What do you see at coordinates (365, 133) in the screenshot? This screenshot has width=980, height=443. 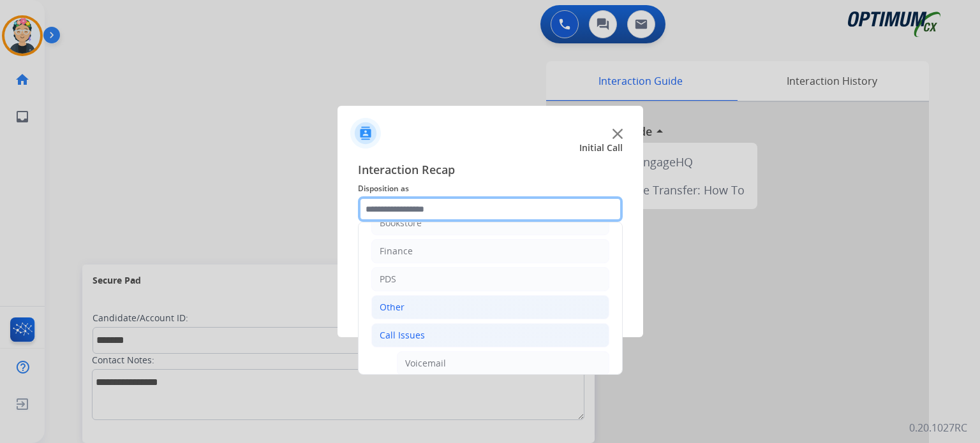 I see `img: contactIcon` at bounding box center [365, 133].